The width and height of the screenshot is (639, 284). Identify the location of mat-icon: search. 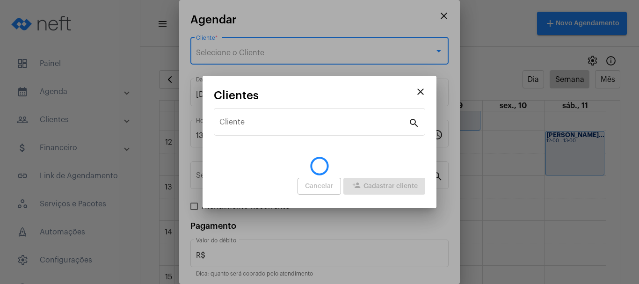
(414, 123).